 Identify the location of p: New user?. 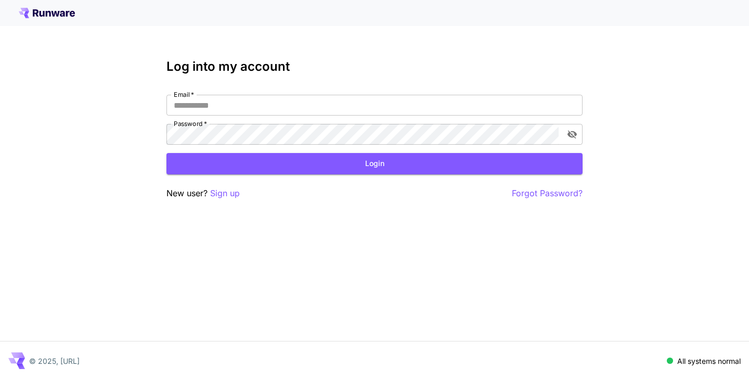
(203, 193).